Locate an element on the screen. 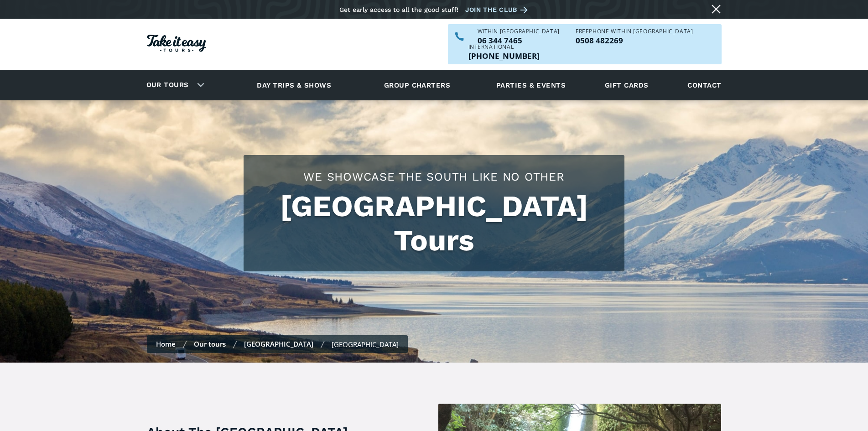  h2: We showcase the south like no other is located at coordinates (434, 176).